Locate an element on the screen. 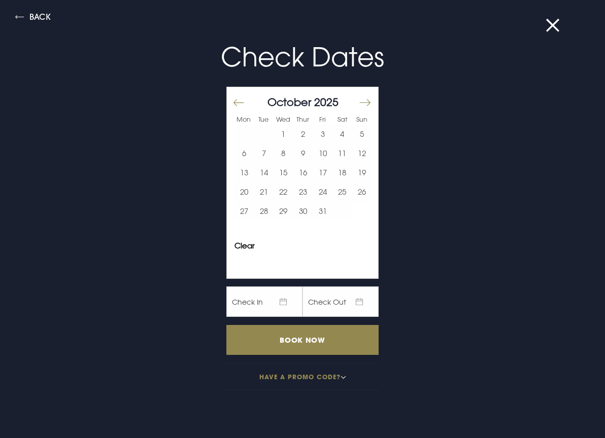 The image size is (605, 438). td: Choose Wednesday, October 15, 2025 as your start date. is located at coordinates (283, 173).